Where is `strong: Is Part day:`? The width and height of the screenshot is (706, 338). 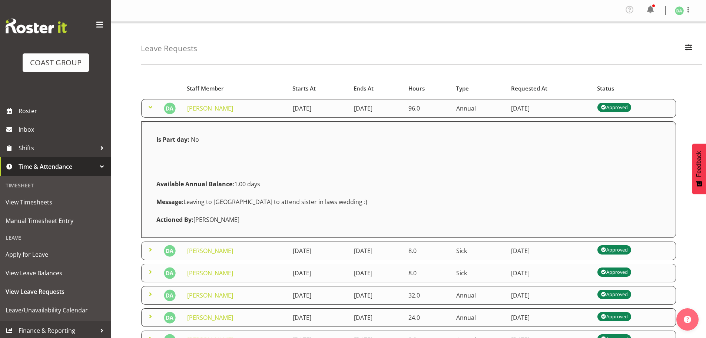 strong: Is Part day: is located at coordinates (173, 139).